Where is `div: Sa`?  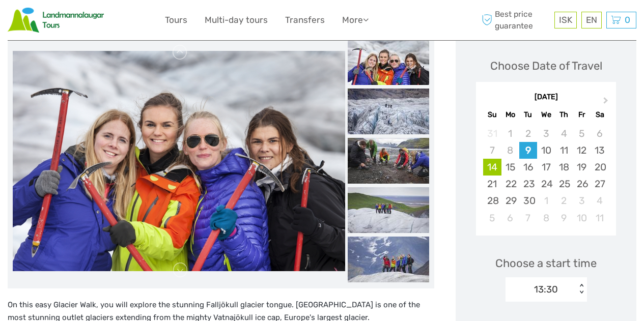
div: Sa is located at coordinates (599, 115).